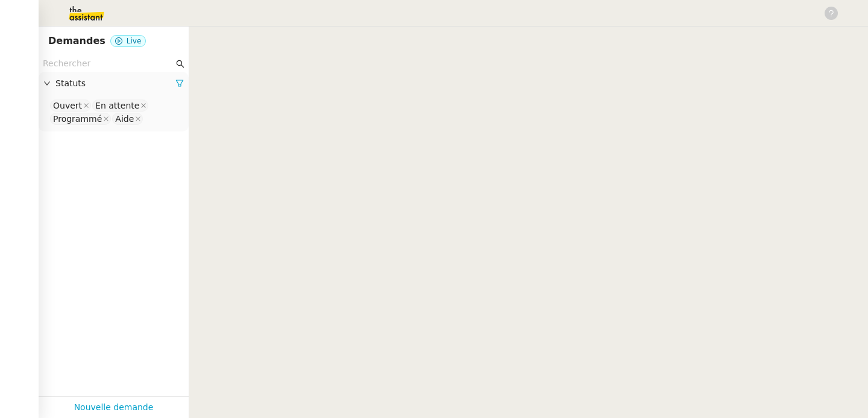 The image size is (868, 418). What do you see at coordinates (117, 106) in the screenshot?
I see `div: En attente` at bounding box center [117, 106].